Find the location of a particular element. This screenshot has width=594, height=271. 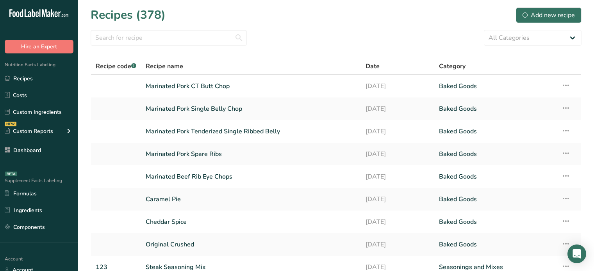

button: Hire an Expert is located at coordinates (39, 46).